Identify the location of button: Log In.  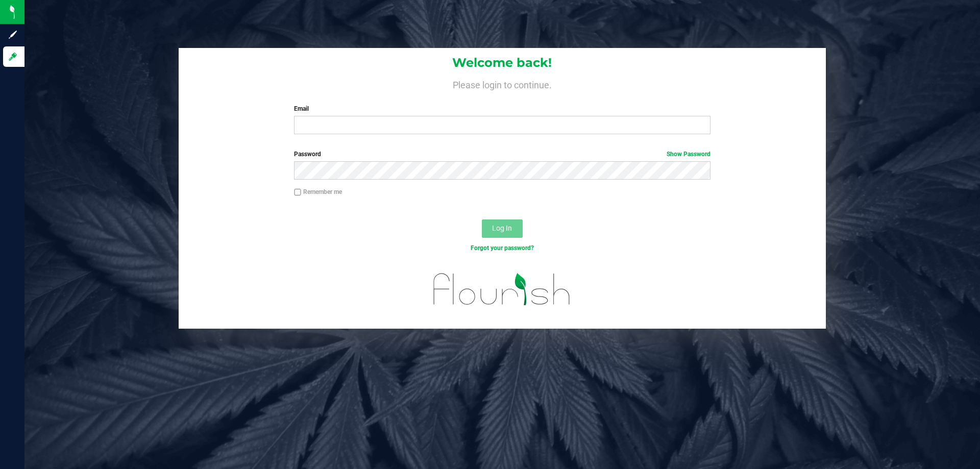
(503, 229).